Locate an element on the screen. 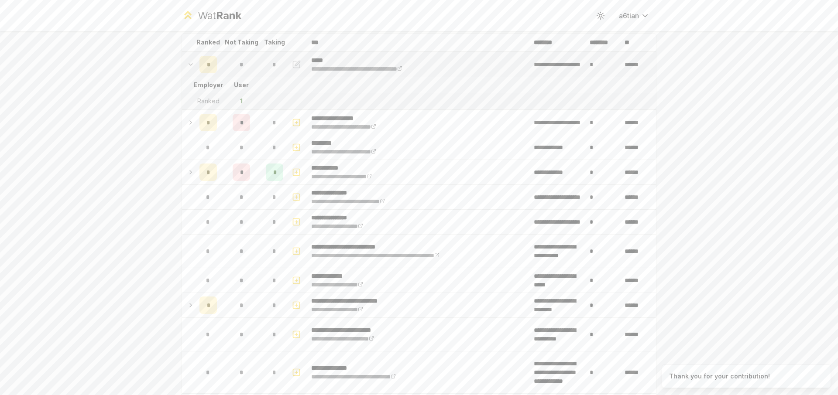 Image resolution: width=838 pixels, height=395 pixels. div: 1 is located at coordinates (241, 101).